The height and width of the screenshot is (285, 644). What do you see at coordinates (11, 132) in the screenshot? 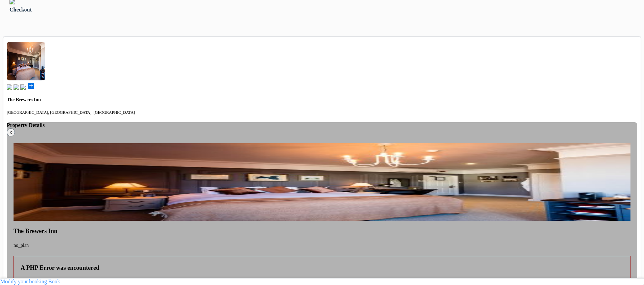
I see `button: X` at bounding box center [11, 132].